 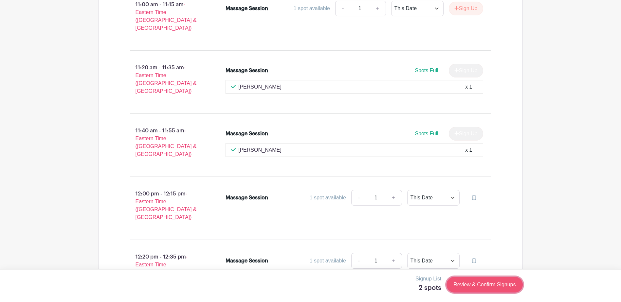 I want to click on p: 11:40 am - 11:55 am, so click(x=168, y=143).